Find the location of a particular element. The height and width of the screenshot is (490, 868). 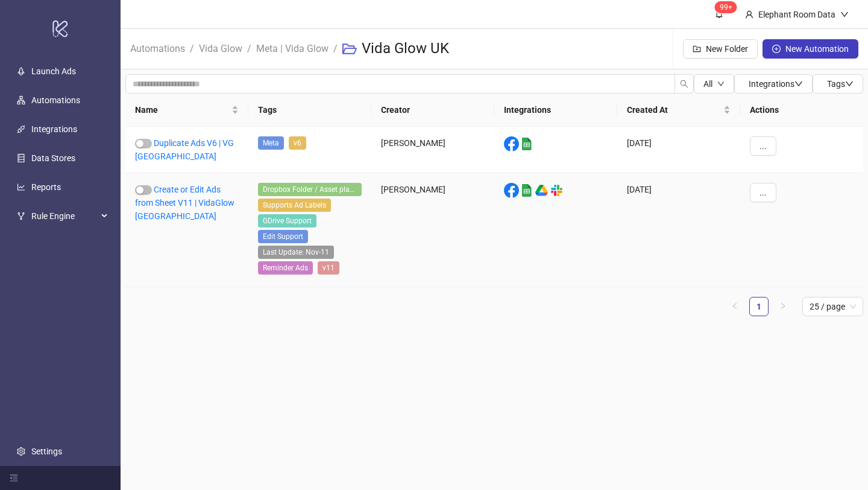

span: GDrive Support is located at coordinates (287, 220).